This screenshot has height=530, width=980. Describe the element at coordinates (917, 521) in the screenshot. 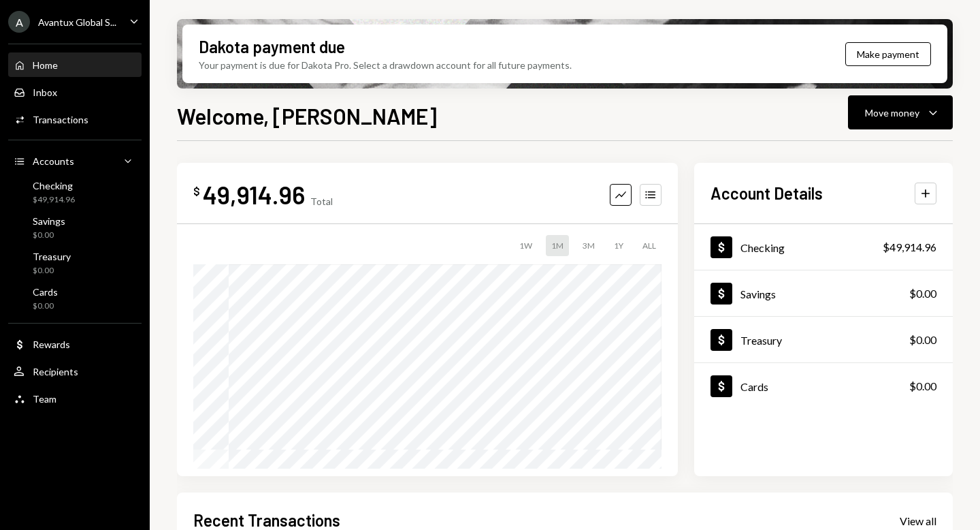

I see `div: View all` at that location.